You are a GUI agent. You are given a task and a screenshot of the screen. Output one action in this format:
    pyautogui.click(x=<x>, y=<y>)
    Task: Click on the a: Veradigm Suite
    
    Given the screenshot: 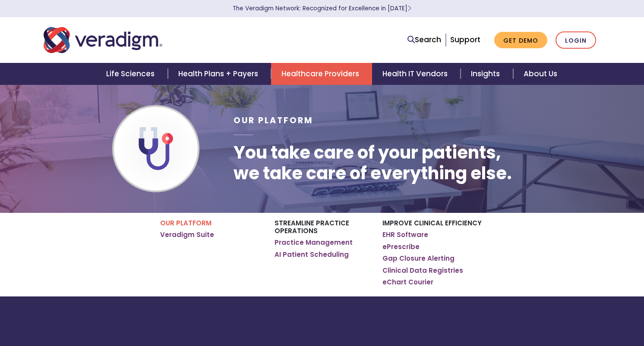 What is the action you would take?
    pyautogui.click(x=187, y=235)
    